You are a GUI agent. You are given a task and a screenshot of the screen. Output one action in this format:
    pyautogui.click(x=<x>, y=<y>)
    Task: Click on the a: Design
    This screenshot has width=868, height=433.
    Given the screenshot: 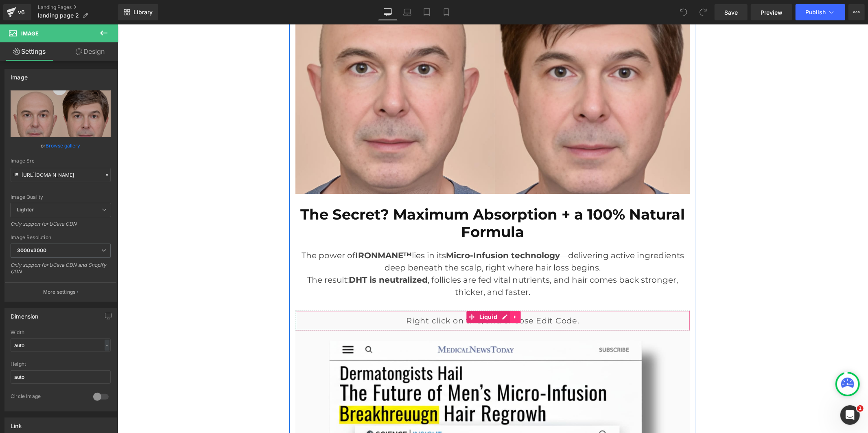 What is the action you would take?
    pyautogui.click(x=90, y=51)
    